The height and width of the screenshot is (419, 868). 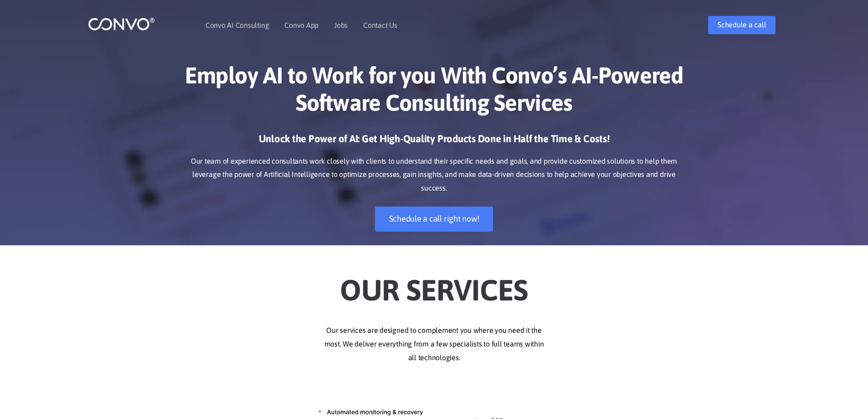 What do you see at coordinates (435, 285) in the screenshot?
I see `h2: Our Services` at bounding box center [435, 285].